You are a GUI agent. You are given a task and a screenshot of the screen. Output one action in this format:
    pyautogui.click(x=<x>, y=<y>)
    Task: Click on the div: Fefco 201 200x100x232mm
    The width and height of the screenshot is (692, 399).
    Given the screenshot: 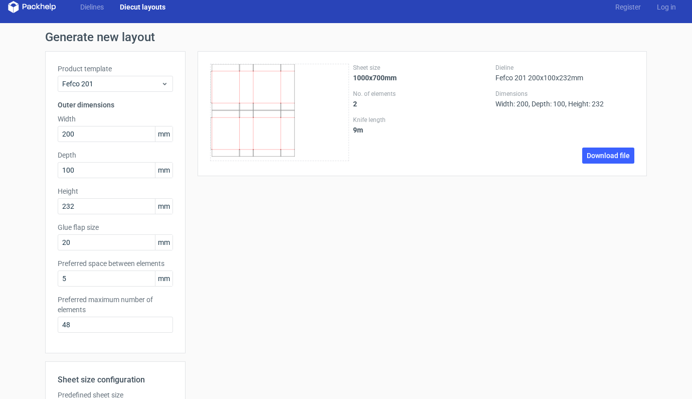 What is the action you would take?
    pyautogui.click(x=565, y=73)
    